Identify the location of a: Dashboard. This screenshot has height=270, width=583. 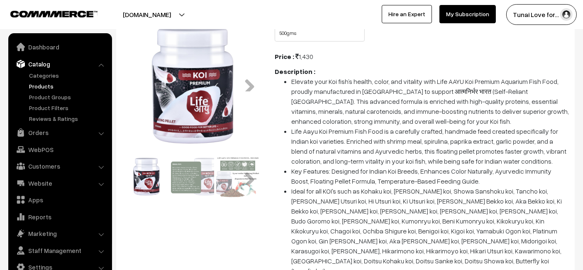
(60, 47).